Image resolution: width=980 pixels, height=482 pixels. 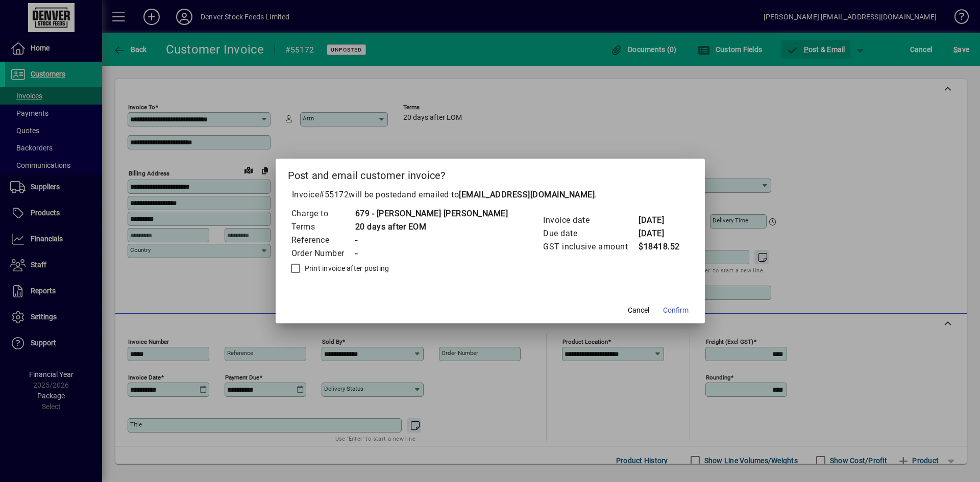 I want to click on td: 20 days after EOM, so click(x=431, y=227).